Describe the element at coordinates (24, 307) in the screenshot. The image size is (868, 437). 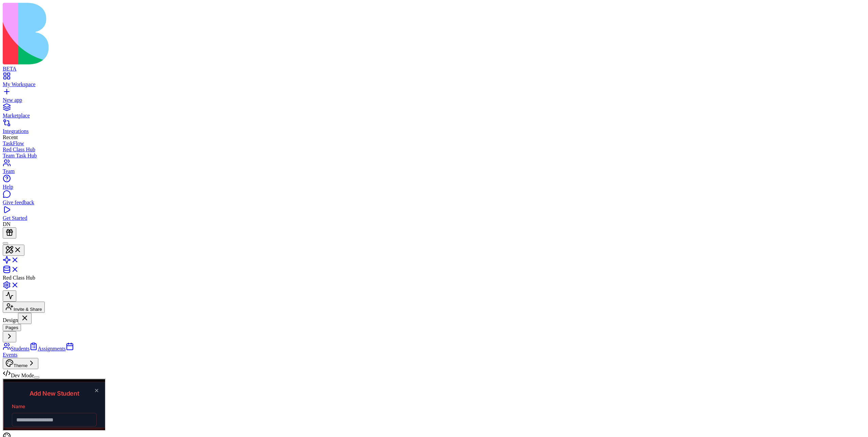
I see `button: Invite & Share` at that location.